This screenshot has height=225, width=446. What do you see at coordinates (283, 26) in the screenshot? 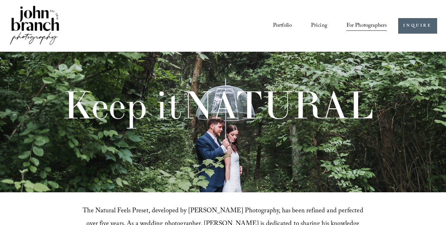
I see `a: Portfolio` at bounding box center [283, 26].